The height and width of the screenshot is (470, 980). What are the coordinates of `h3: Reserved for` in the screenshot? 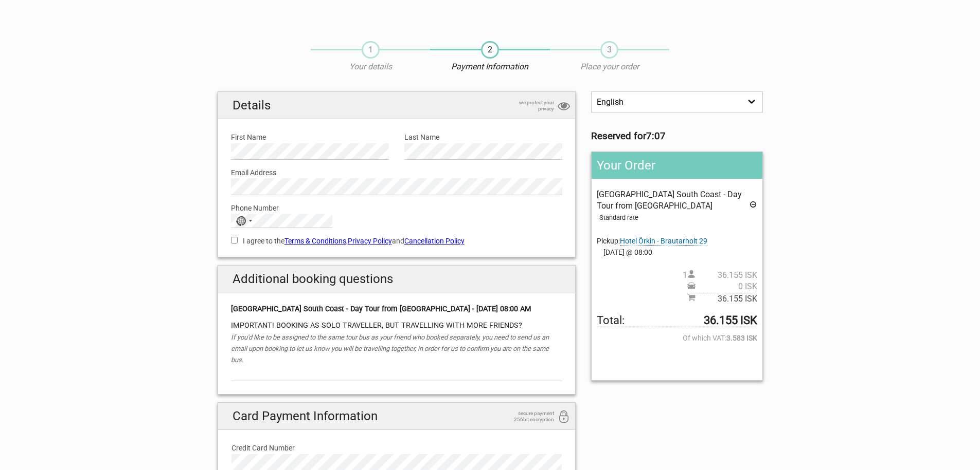 It's located at (676, 136).